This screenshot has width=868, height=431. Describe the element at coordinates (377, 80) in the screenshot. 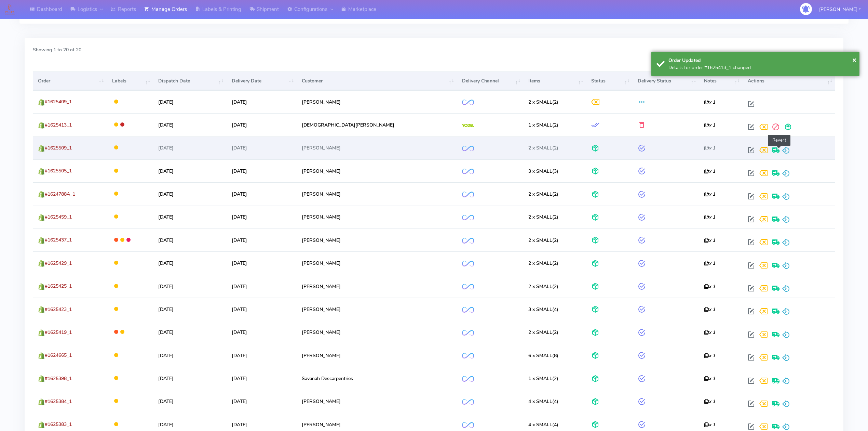

I see `th: Customer: activate to sort column ascending` at that location.